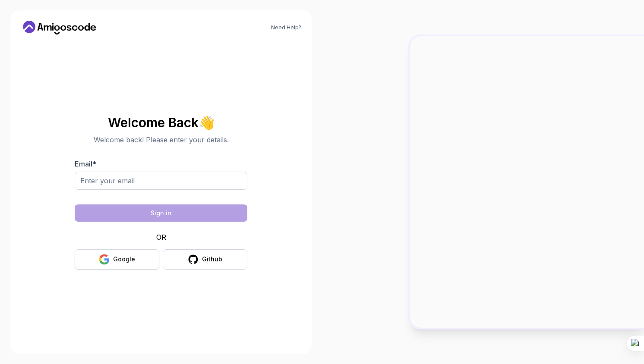 Image resolution: width=644 pixels, height=364 pixels. I want to click on input: Enter your email, so click(161, 181).